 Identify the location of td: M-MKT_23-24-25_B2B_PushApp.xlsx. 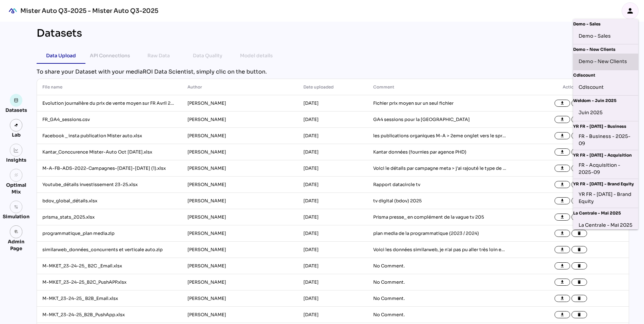
(109, 315).